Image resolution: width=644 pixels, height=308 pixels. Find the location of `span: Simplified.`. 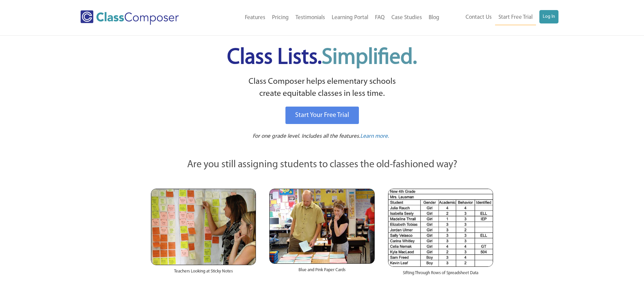

span: Simplified. is located at coordinates (369, 58).